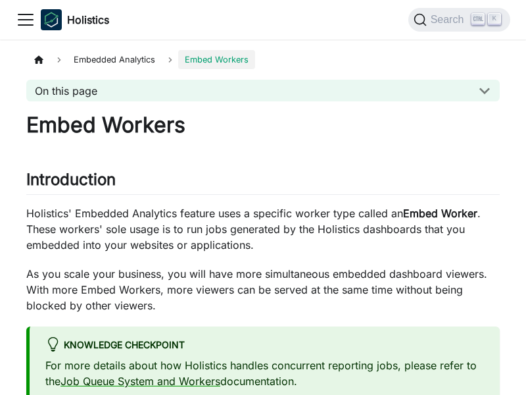  Describe the element at coordinates (449, 20) in the screenshot. I see `span: Search` at that location.